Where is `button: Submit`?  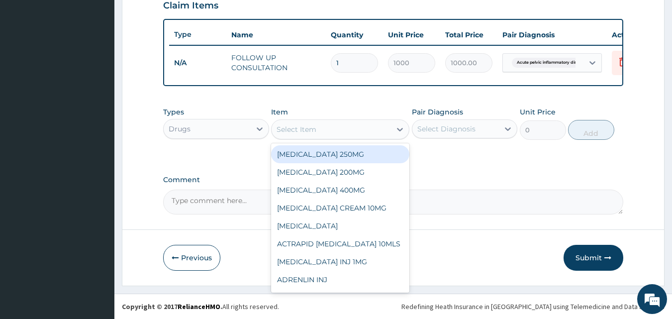
button: Submit is located at coordinates (593, 258).